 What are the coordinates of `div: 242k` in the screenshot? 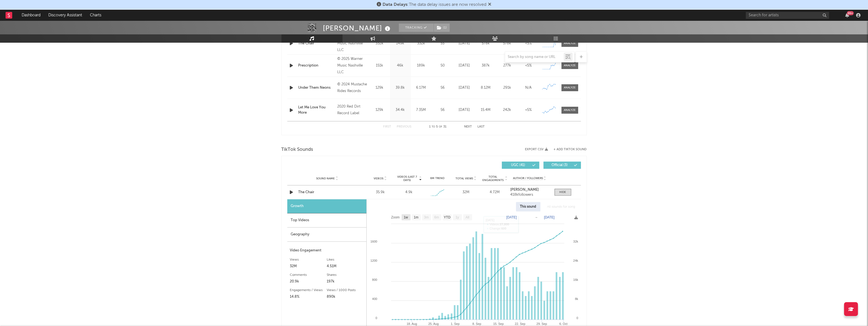 It's located at (507, 110).